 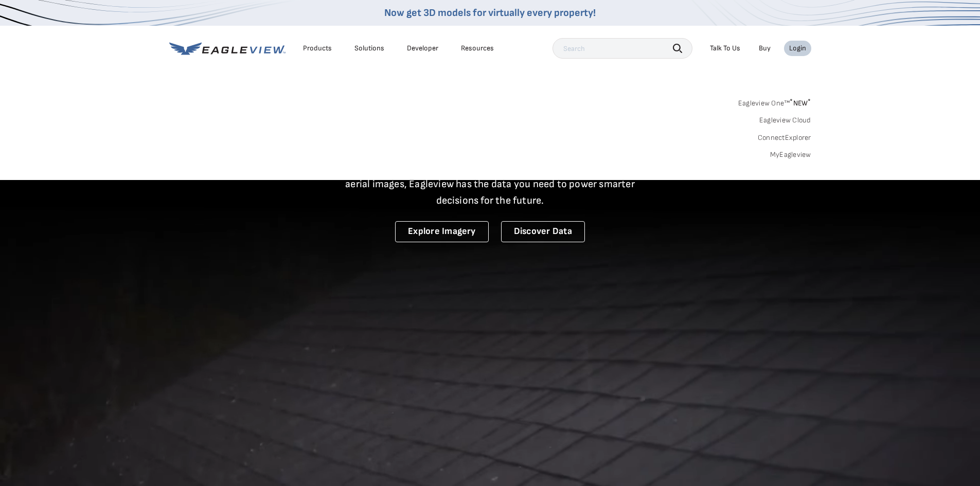 What do you see at coordinates (423, 48) in the screenshot?
I see `a: Developer` at bounding box center [423, 48].